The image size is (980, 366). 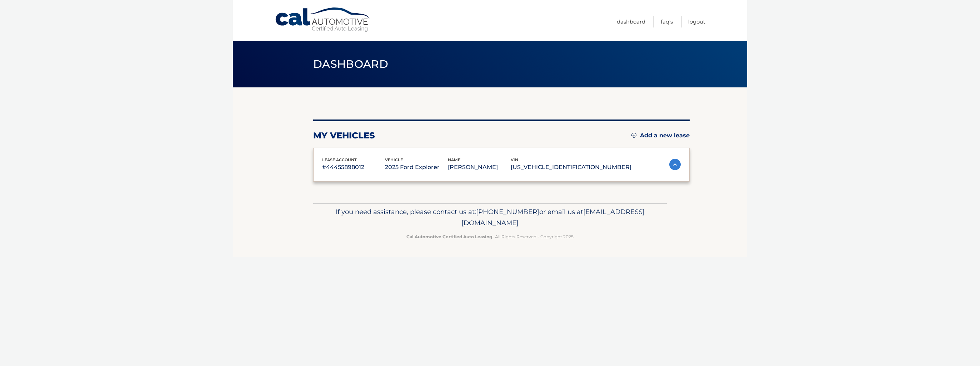 What do you see at coordinates (515, 160) in the screenshot?
I see `span: vin` at bounding box center [515, 160].